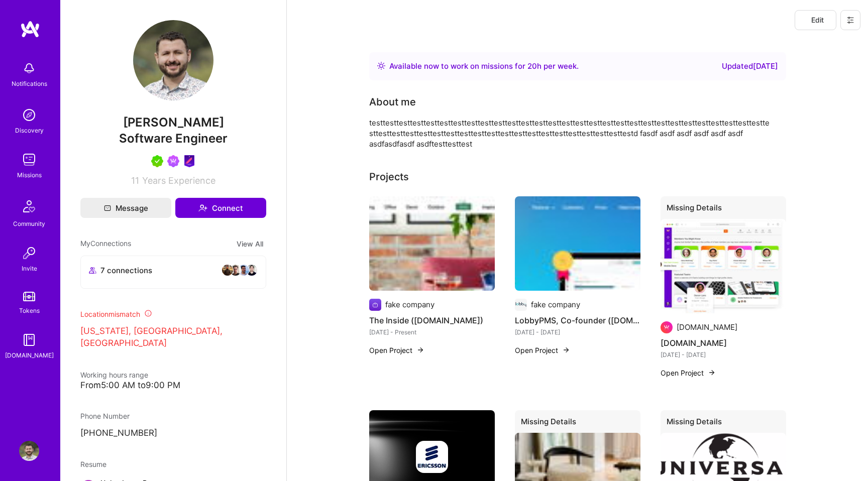 The width and height of the screenshot is (868, 481). I want to click on img: Availability, so click(381, 66).